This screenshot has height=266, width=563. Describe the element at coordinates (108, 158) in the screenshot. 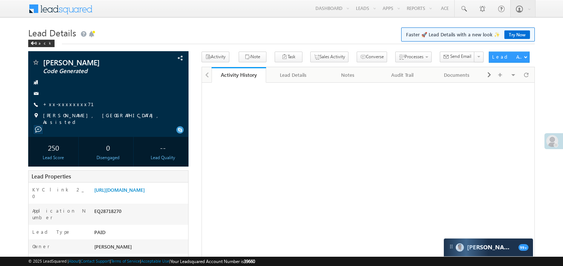

I see `div: Disengaged` at that location.